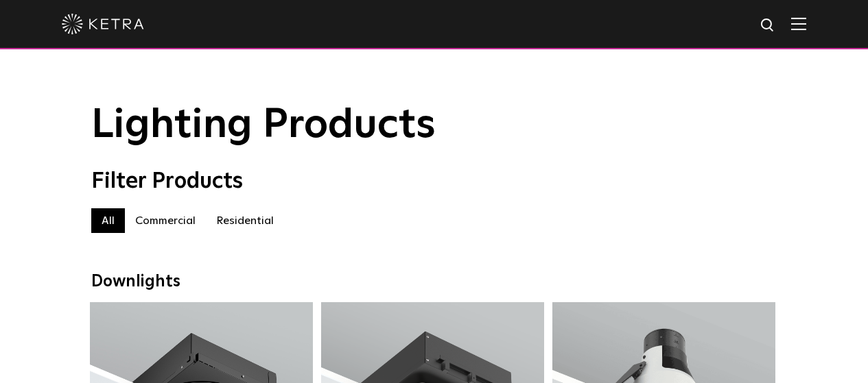  Describe the element at coordinates (799, 23) in the screenshot. I see `img: Hamburger%20Nav.svg` at that location.